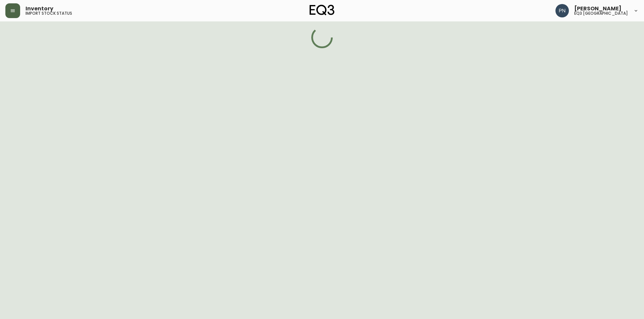  What do you see at coordinates (562, 11) in the screenshot?
I see `img: 496f1288aca128e282dab2021d4f4334` at bounding box center [562, 11].